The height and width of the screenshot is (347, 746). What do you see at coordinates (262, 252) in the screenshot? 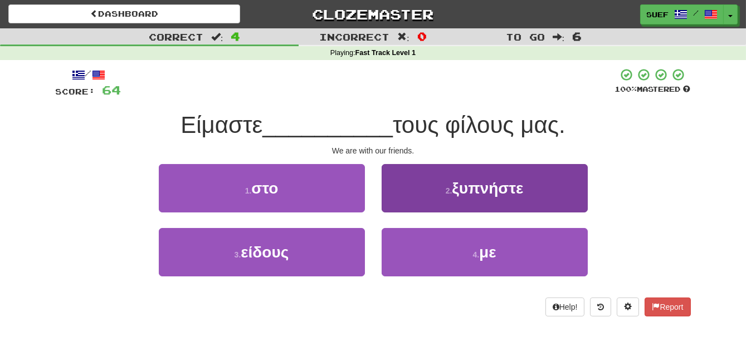
I see `button: 3.είδους` at bounding box center [262, 252].